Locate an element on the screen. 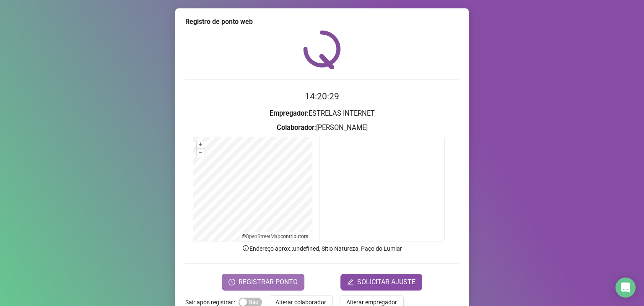  button: REGISTRAR PONTO is located at coordinates (263, 282).